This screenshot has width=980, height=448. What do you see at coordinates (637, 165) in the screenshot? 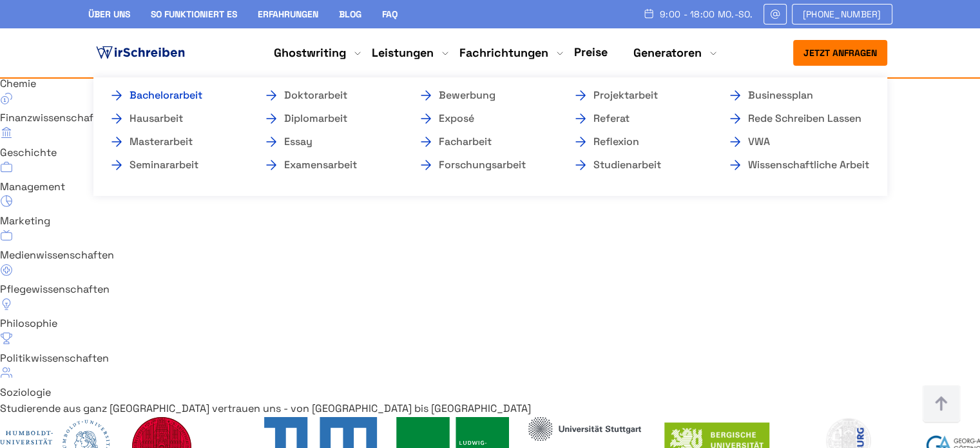
I see `a: Studienarbeit` at bounding box center [637, 165].